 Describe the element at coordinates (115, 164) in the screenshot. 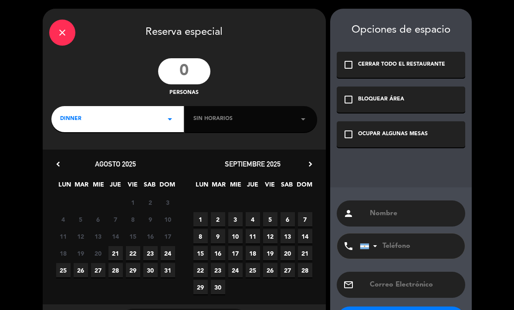

I see `span: agosto 2025` at that location.